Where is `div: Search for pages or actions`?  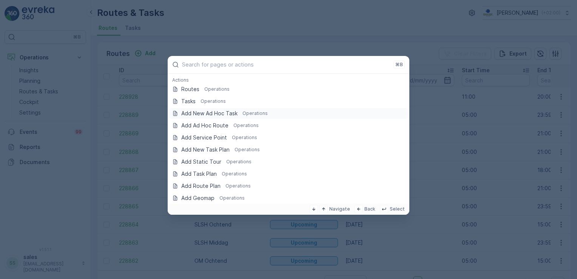
div: Search for pages or actions is located at coordinates (289, 138).